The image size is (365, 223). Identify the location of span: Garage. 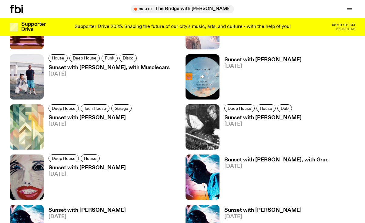
(121, 108).